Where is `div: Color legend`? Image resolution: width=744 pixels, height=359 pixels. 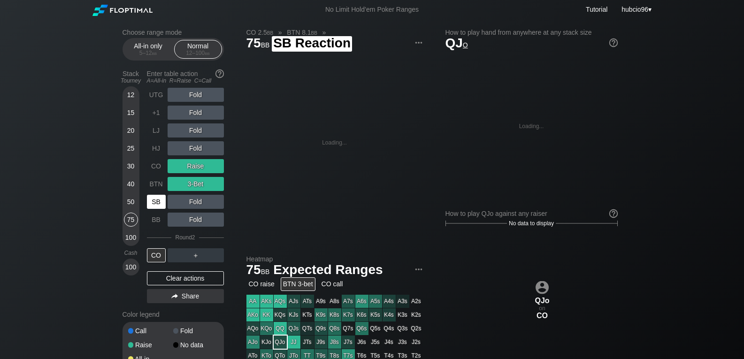
div: Color legend is located at coordinates (173, 314).